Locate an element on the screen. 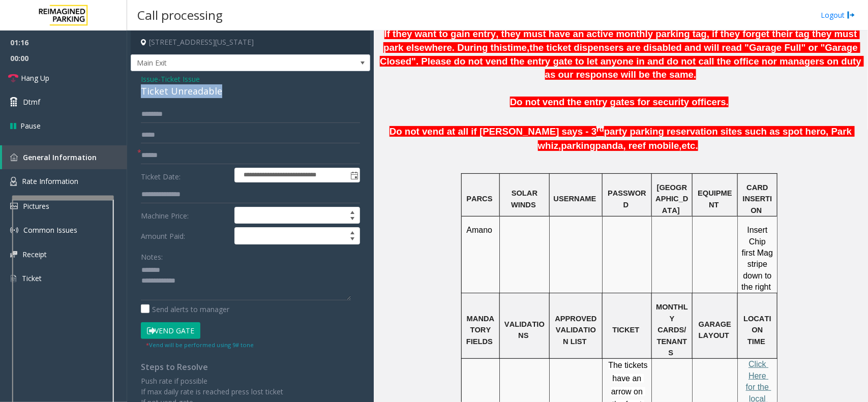  span: etc. is located at coordinates (690, 145).